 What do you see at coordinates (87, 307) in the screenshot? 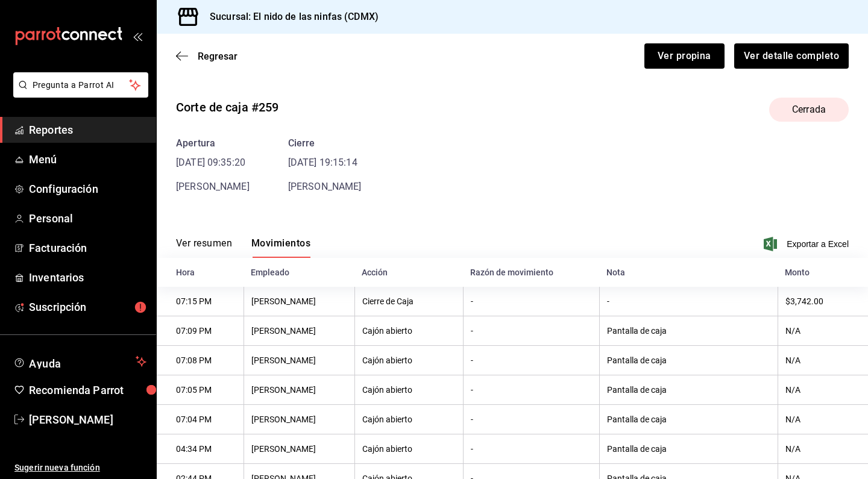
I see `span: Suscripción` at bounding box center [87, 307].